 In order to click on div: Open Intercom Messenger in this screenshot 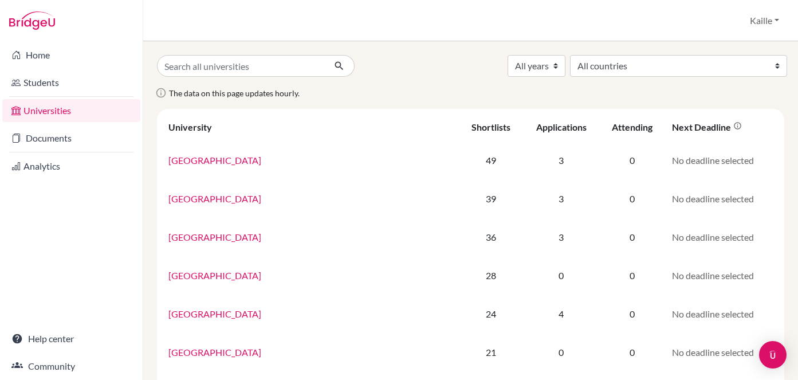, I will do `click(773, 355)`.